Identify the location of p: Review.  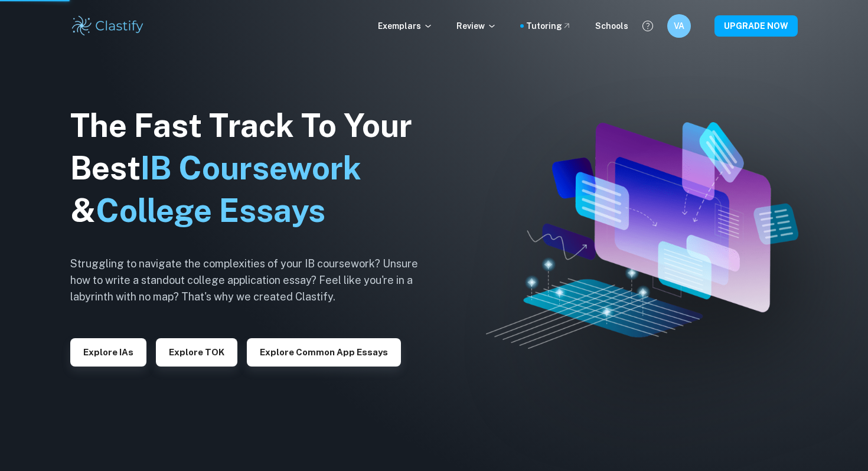
(477, 26).